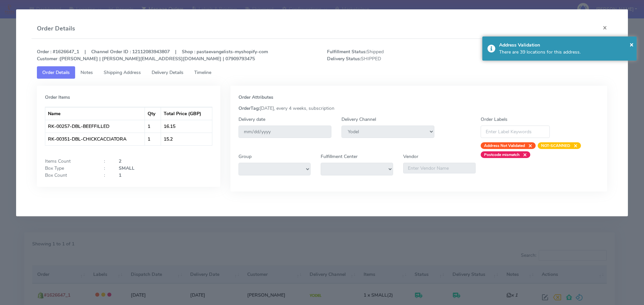 Image resolution: width=644 pixels, height=305 pixels. I want to click on strong: OrderTag:, so click(249, 108).